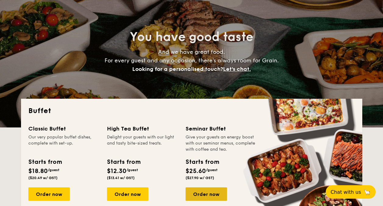 The image size is (383, 206). I want to click on span: $25.60, so click(196, 171).